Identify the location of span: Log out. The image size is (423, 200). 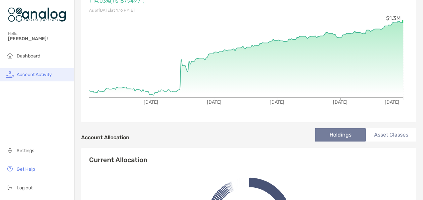
(25, 188).